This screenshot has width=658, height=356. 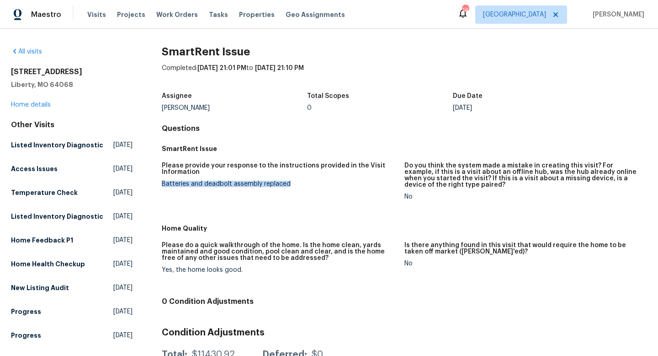 I want to click on h2: SmartRent Issue, so click(x=405, y=52).